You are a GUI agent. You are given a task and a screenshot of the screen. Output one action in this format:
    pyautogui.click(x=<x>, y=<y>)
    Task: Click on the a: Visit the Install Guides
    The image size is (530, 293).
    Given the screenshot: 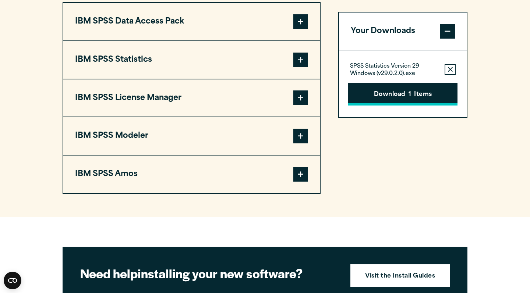 What is the action you would take?
    pyautogui.click(x=400, y=276)
    